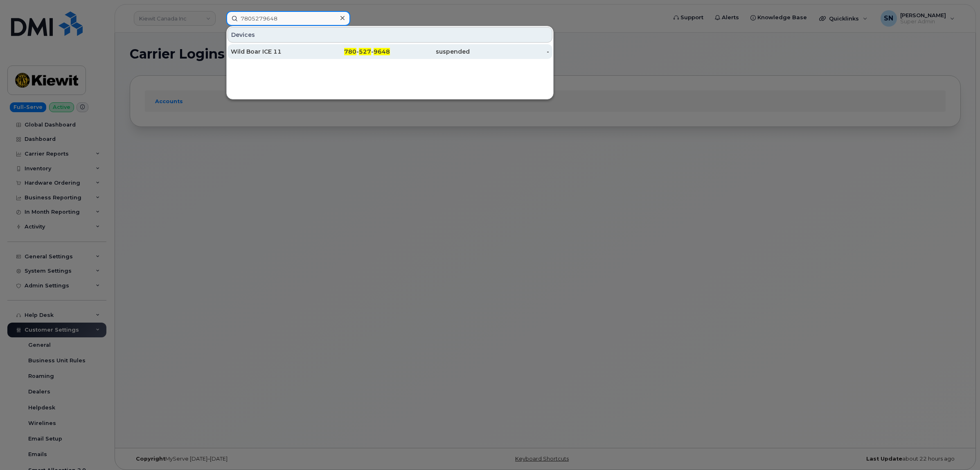 This screenshot has height=470, width=980. What do you see at coordinates (381, 52) in the screenshot?
I see `span: 9648` at bounding box center [381, 52].